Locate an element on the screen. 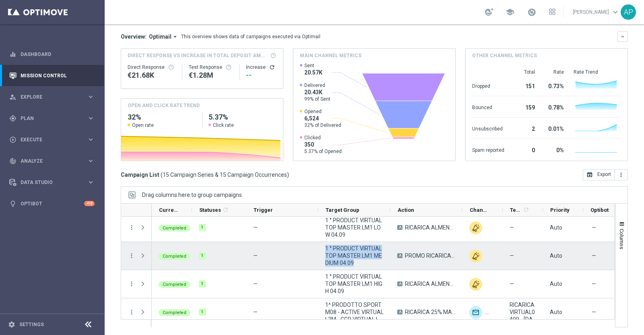 The height and width of the screenshot is (335, 644). div: play_circle_outline Execute keyboard_arrow_right is located at coordinates (52, 139).